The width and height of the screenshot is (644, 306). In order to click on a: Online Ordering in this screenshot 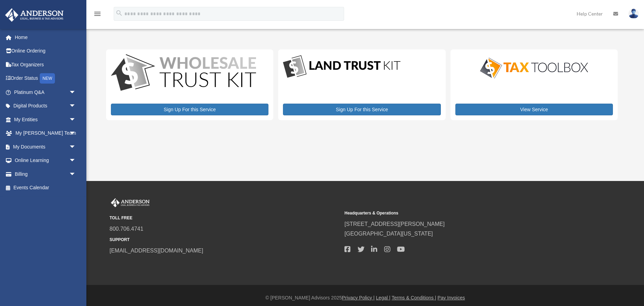, I will do `click(46, 51)`.